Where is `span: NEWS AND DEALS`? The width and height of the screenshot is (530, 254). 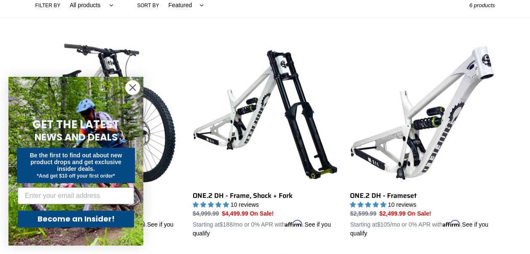 span: NEWS AND DEALS is located at coordinates (76, 137).